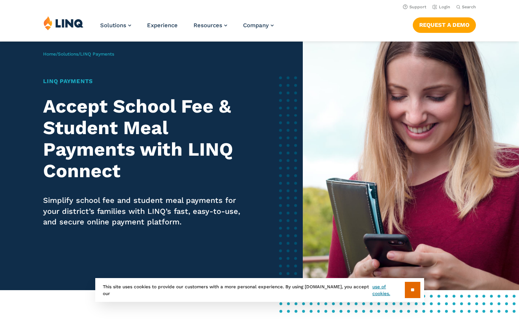 The width and height of the screenshot is (519, 320). What do you see at coordinates (162, 25) in the screenshot?
I see `a: Experience` at bounding box center [162, 25].